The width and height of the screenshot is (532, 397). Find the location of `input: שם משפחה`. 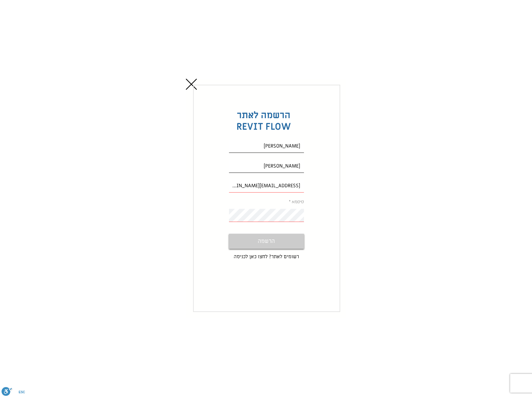

input: שם משפחה is located at coordinates (266, 166).